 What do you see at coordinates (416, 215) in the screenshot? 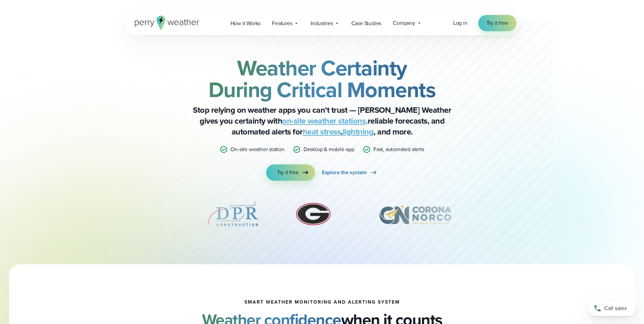
I see `img: Corona-Norco-Unified-School-District.svg` at bounding box center [416, 215].